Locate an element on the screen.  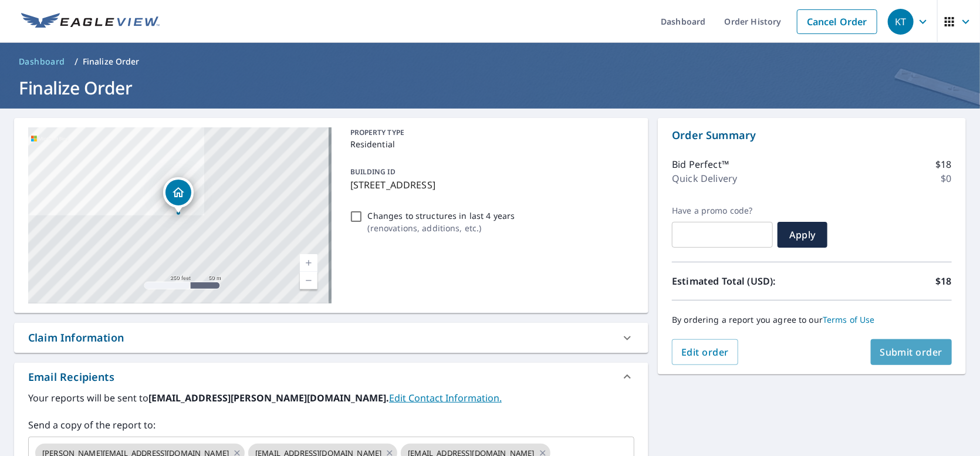
button: Edit order is located at coordinates (704, 352).